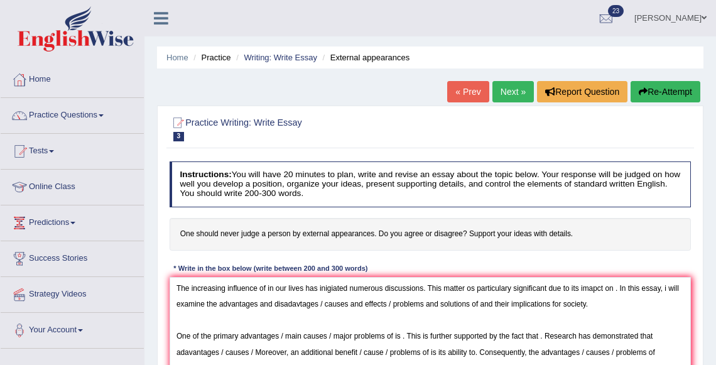 This screenshot has width=716, height=365. Describe the element at coordinates (72, 257) in the screenshot. I see `a: Success Stories` at that location.